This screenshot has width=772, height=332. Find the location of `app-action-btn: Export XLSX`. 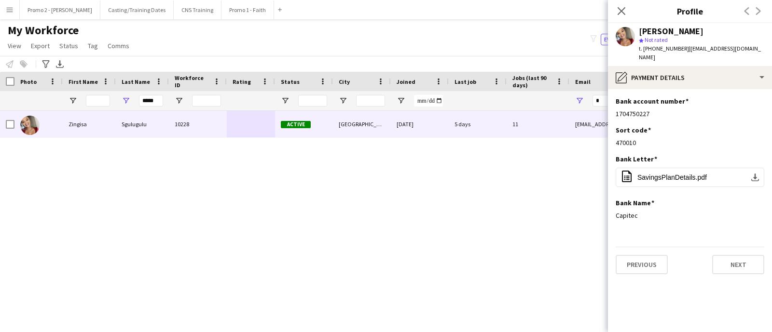

app-action-btn: Export XLSX is located at coordinates (60, 64).